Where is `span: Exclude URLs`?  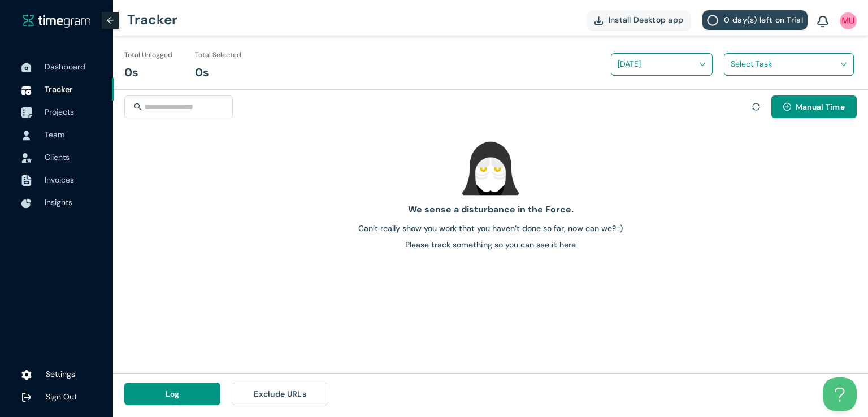
span: Exclude URLs is located at coordinates (280, 394).